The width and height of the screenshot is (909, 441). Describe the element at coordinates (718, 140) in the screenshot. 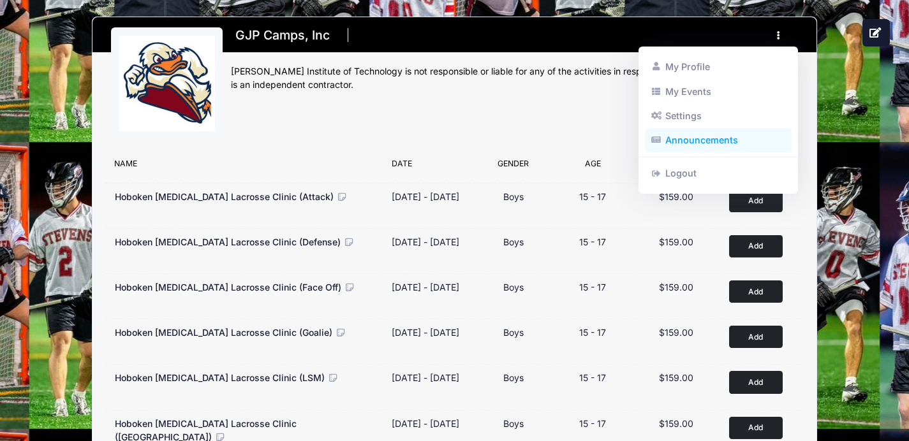

I see `a: Announcements` at that location.